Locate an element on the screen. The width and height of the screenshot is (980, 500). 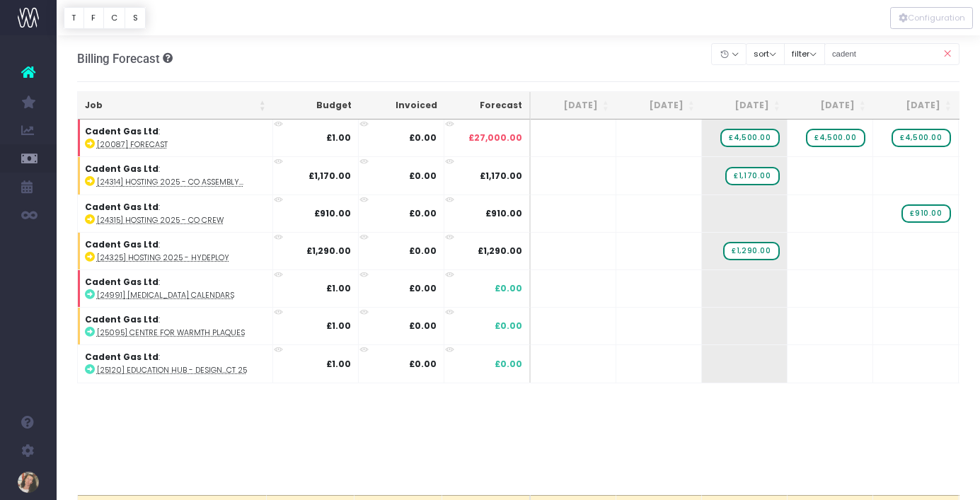
button: T is located at coordinates (74, 18).